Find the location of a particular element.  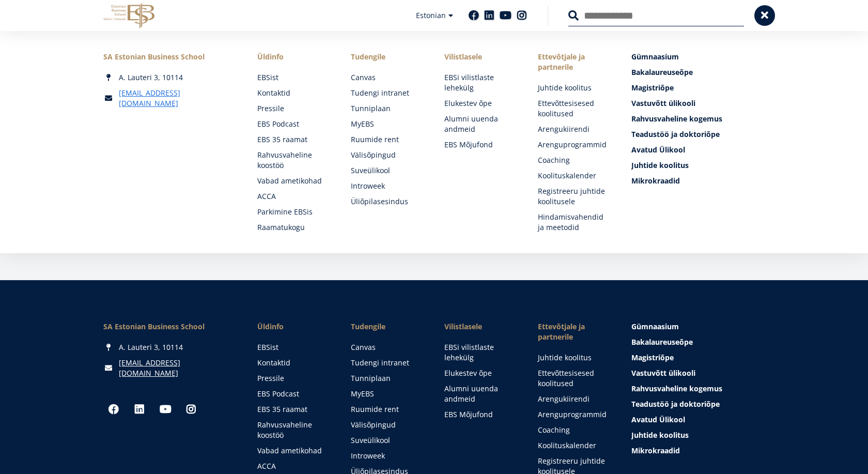

a: Raamatukogu is located at coordinates (294, 227).